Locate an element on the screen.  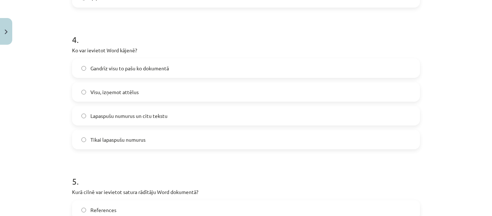
span: Lapaspušu numurus un citu tekstu is located at coordinates (129, 116).